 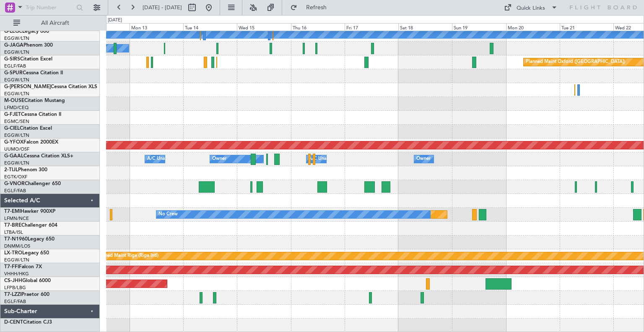 What do you see at coordinates (27, 253) in the screenshot?
I see `a: LX-TROLegacy 650` at bounding box center [27, 253].